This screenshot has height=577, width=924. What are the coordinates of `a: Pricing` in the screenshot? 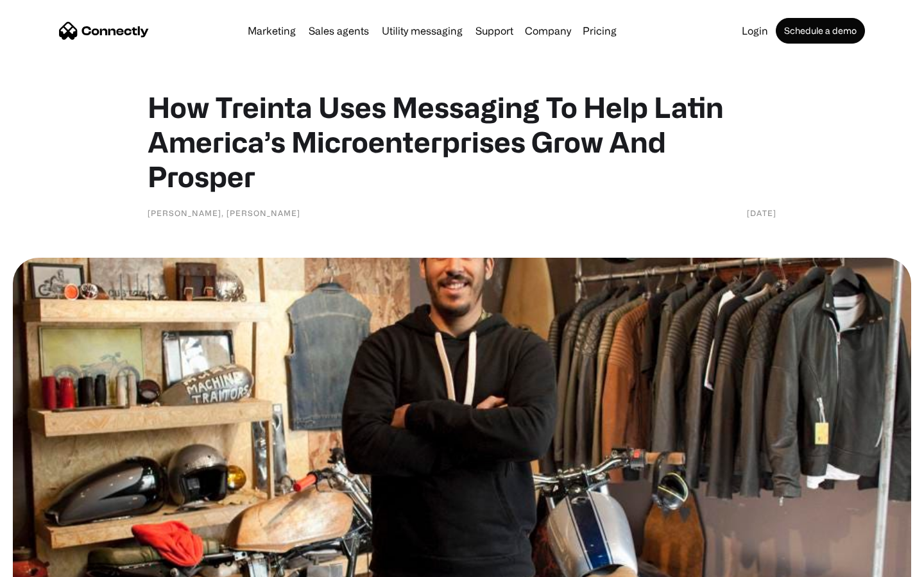 It's located at (599, 31).